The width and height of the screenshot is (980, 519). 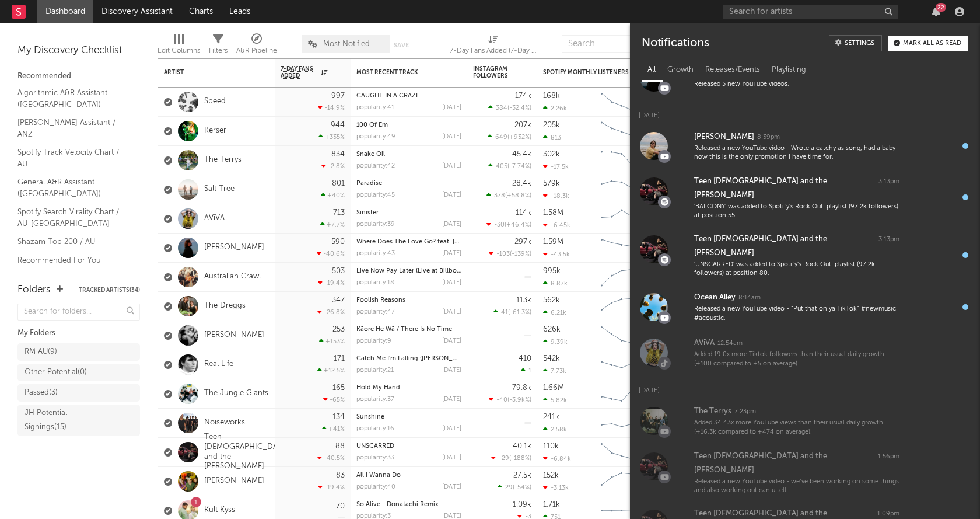 What do you see at coordinates (332, 224) in the screenshot?
I see `div: +7.7 %` at bounding box center [332, 224].